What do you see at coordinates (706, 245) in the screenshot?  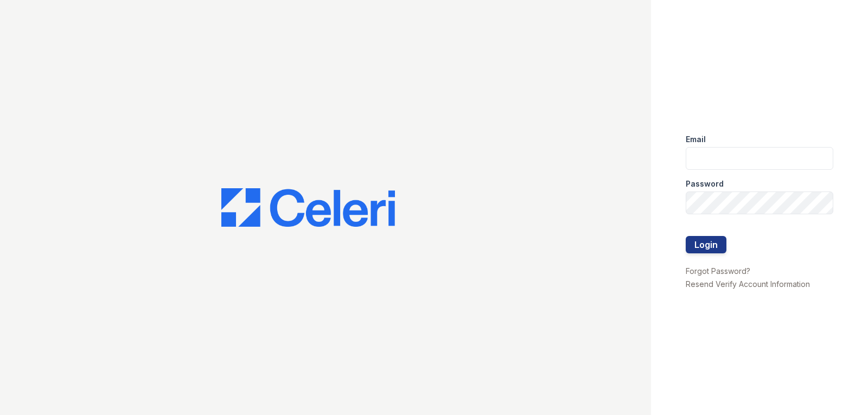 I see `button: Login` at bounding box center [706, 245].